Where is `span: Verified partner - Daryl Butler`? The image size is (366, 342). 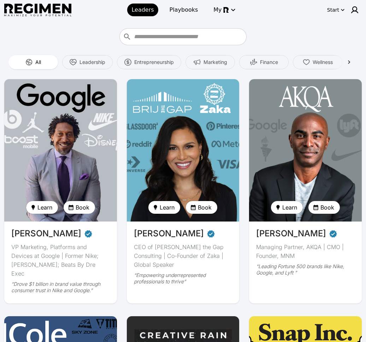 span: Verified partner - Daryl Butler is located at coordinates (88, 234).